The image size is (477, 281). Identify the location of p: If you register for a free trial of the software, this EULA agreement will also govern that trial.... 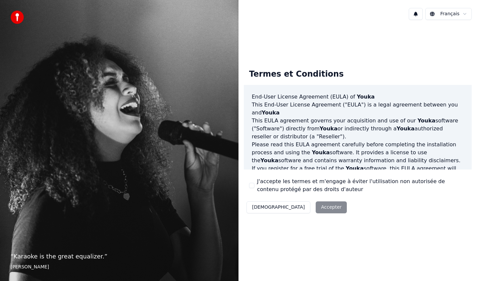
(358, 180).